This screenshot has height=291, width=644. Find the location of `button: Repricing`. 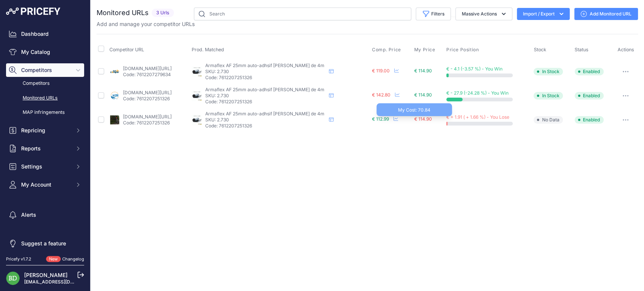

button: Repricing is located at coordinates (45, 130).